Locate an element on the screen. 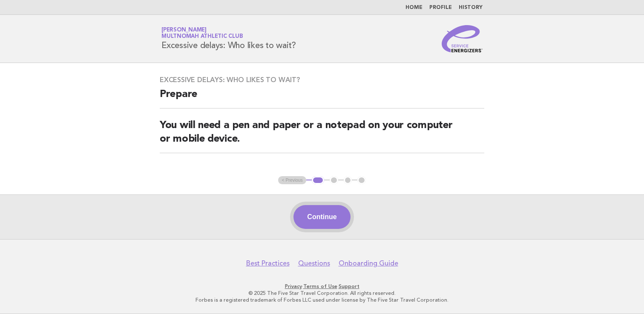 The image size is (644, 314). a: Privacy is located at coordinates (293, 286).